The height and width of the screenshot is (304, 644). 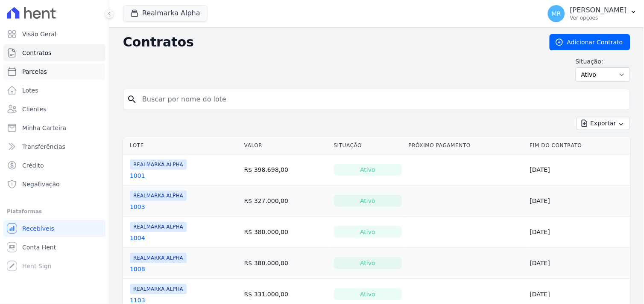 I want to click on p: Ver opções, so click(x=598, y=18).